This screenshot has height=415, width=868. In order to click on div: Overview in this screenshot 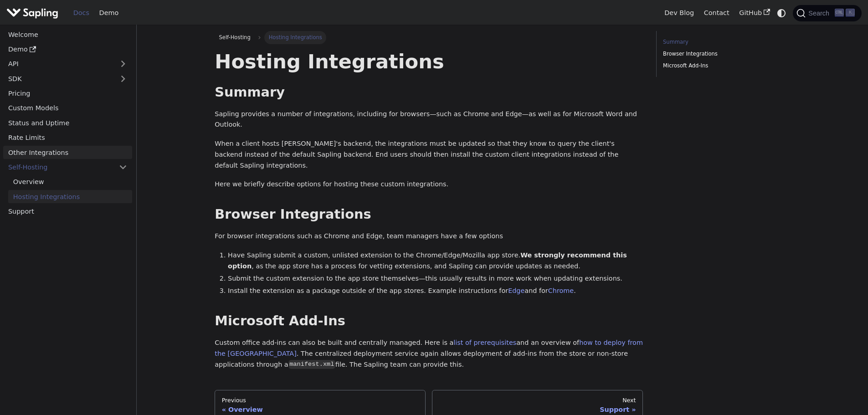, I will do `click(320, 409)`.